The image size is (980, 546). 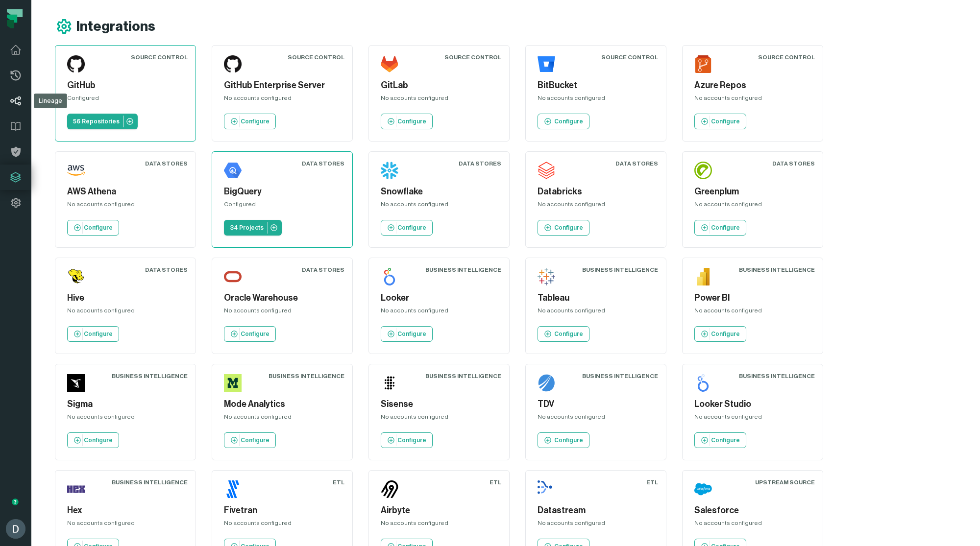 I want to click on h5: Hex, so click(x=125, y=510).